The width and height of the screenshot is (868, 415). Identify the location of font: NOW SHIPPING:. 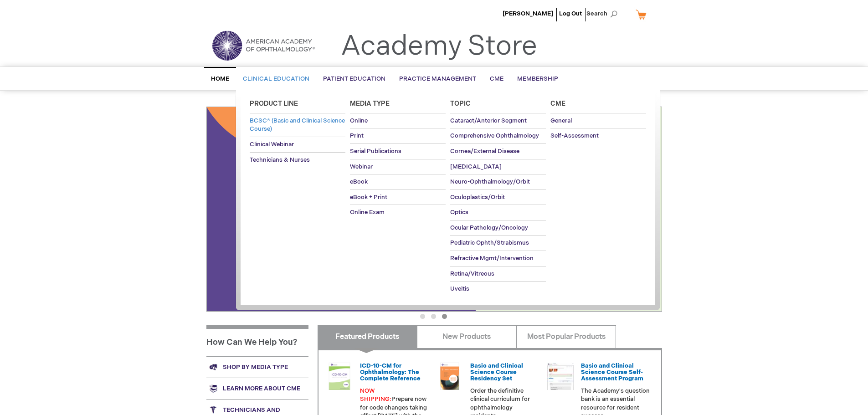
(375, 395).